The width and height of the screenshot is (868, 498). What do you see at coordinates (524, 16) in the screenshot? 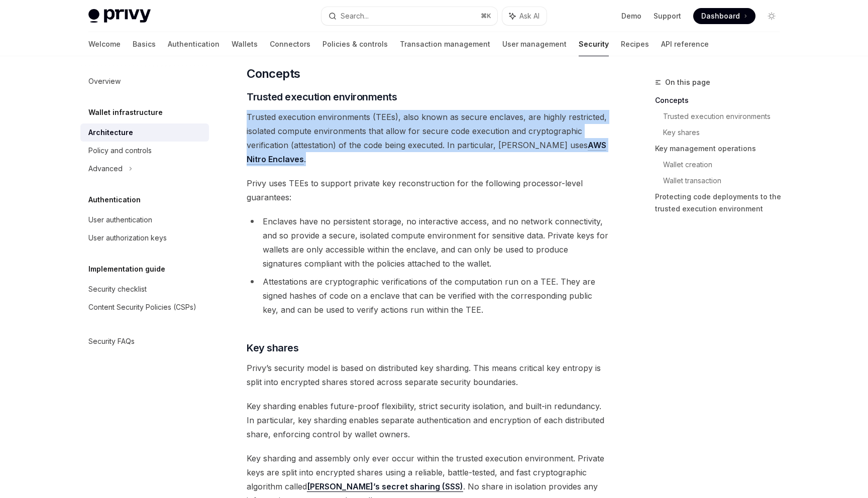
I see `button: Ask AI` at bounding box center [524, 16].